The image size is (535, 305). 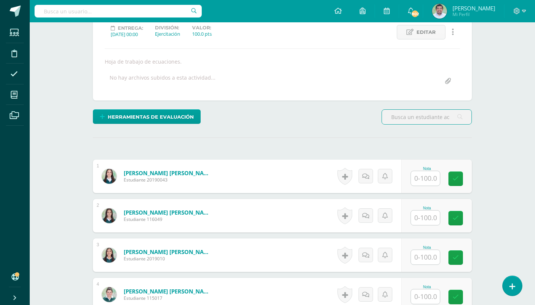 What do you see at coordinates (168, 179) in the screenshot?
I see `span: Estudiante 20190043` at bounding box center [168, 179].